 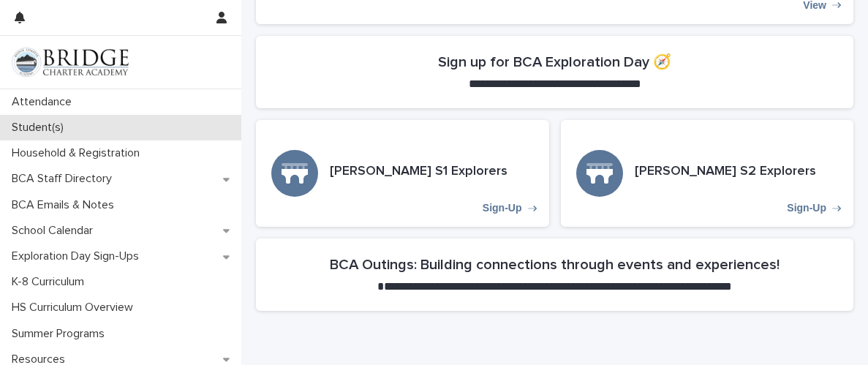 What do you see at coordinates (75, 307) in the screenshot?
I see `p: HS Curriculum Overview` at bounding box center [75, 307].